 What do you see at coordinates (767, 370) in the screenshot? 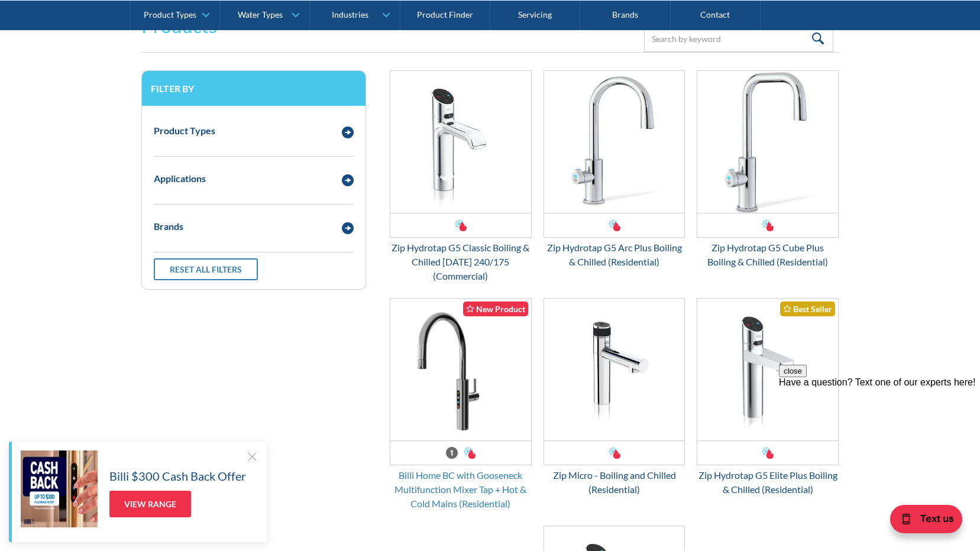
I see `img: Zip Hydrotap G5 Elite Plus Boiling & Chilled (Residential)` at bounding box center [767, 370].